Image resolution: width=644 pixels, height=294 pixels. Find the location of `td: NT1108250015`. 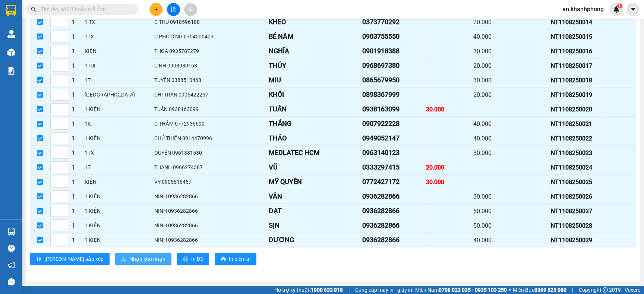

td: NT1108250015 is located at coordinates (578, 36).